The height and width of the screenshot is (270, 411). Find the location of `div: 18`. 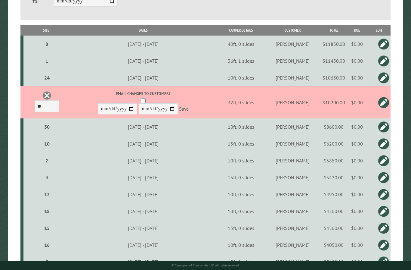

div: 18 is located at coordinates (47, 211).